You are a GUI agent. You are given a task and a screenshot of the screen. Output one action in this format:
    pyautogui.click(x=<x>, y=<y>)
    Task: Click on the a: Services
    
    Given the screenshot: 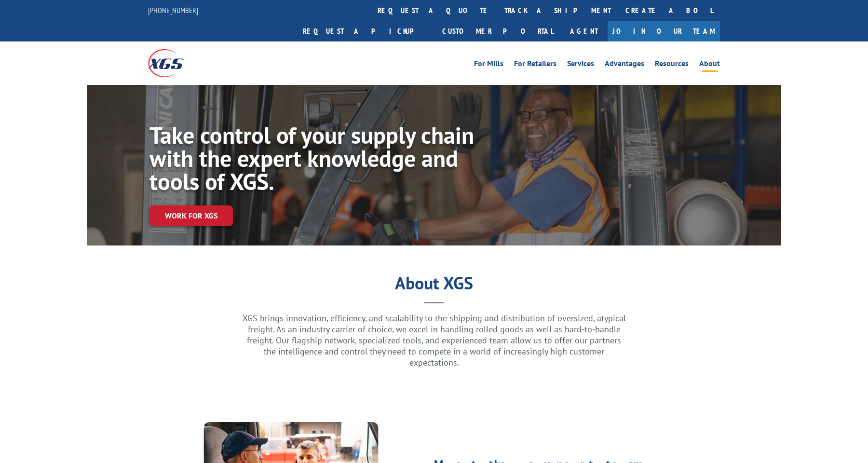 What is the action you would take?
    pyautogui.click(x=580, y=65)
    